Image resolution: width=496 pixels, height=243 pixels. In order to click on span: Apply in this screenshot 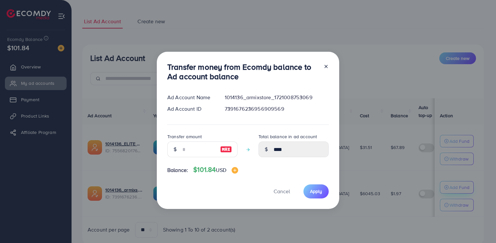, I will do `click(316, 191)`.